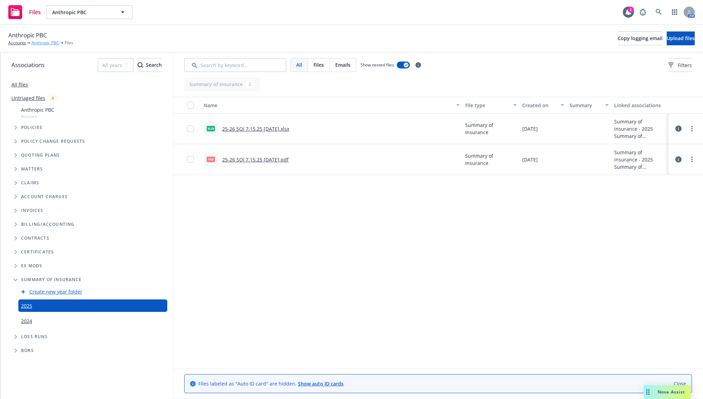 The height and width of the screenshot is (399, 703). Describe the element at coordinates (56, 291) in the screenshot. I see `a: Create new year folder` at that location.